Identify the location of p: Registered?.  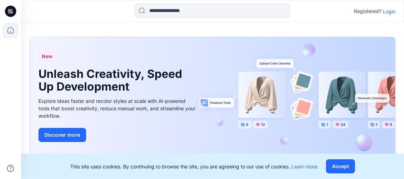
(368, 11).